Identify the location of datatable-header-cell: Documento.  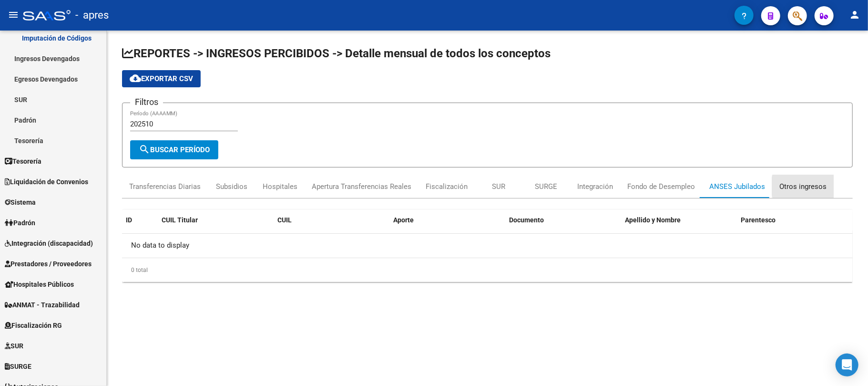
(563, 220).